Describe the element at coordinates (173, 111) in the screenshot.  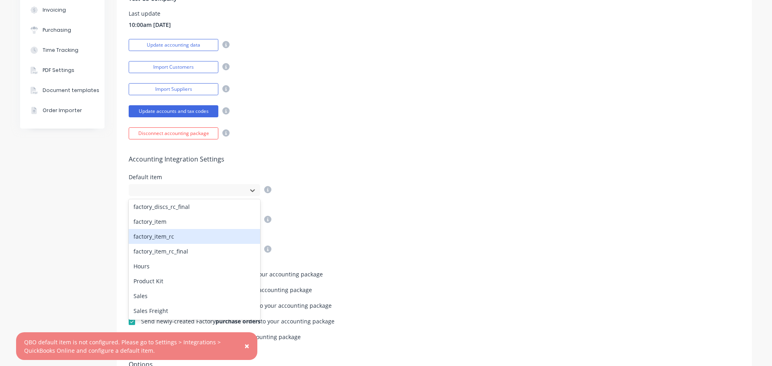
I see `button: Update accounts and tax codes` at that location.